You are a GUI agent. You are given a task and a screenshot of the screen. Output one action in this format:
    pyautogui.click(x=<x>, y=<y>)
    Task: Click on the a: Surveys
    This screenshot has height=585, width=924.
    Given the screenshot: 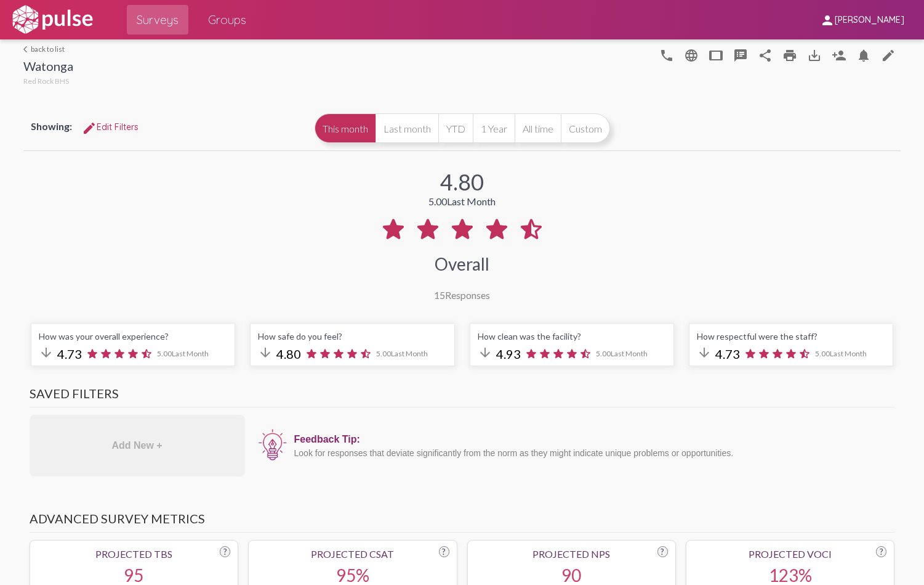 What is the action you would take?
    pyautogui.click(x=157, y=20)
    